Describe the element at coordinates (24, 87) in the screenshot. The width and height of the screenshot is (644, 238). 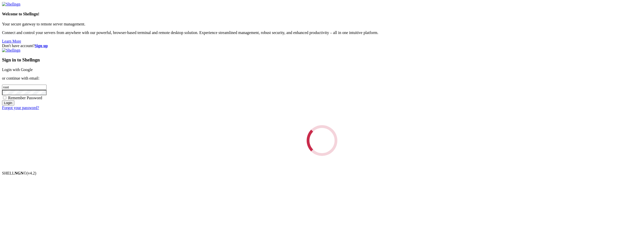
I see `input: Email address` at that location.